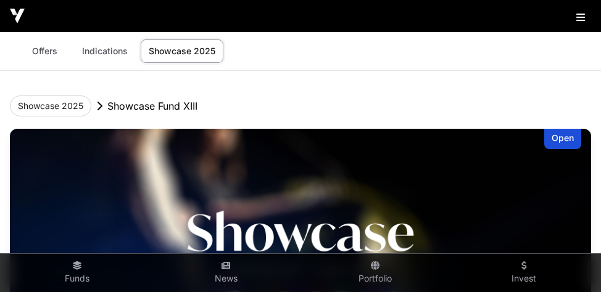 The image size is (601, 292). I want to click on a: Indications, so click(105, 51).